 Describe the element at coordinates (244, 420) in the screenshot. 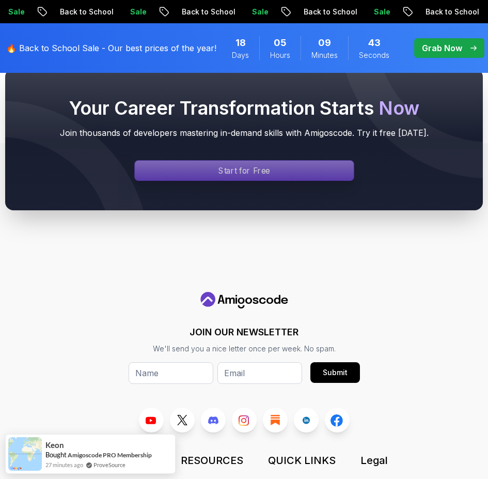

I see `a: Instagram link` at that location.